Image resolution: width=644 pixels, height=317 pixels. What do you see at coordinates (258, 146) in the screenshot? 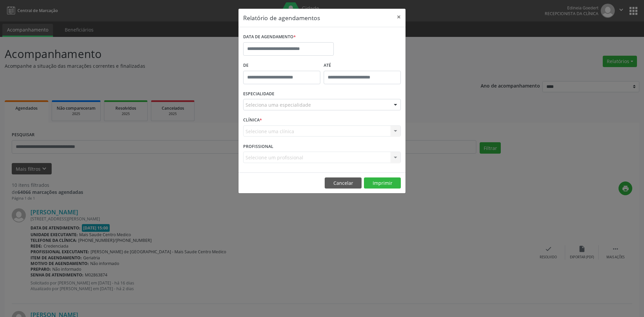
I see `label: PROFISSIONAL` at bounding box center [258, 146].